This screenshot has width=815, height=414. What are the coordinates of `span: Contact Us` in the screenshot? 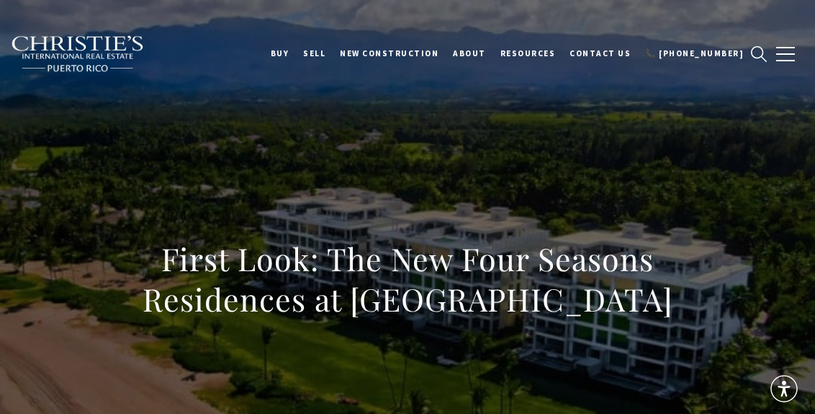 It's located at (600, 53).